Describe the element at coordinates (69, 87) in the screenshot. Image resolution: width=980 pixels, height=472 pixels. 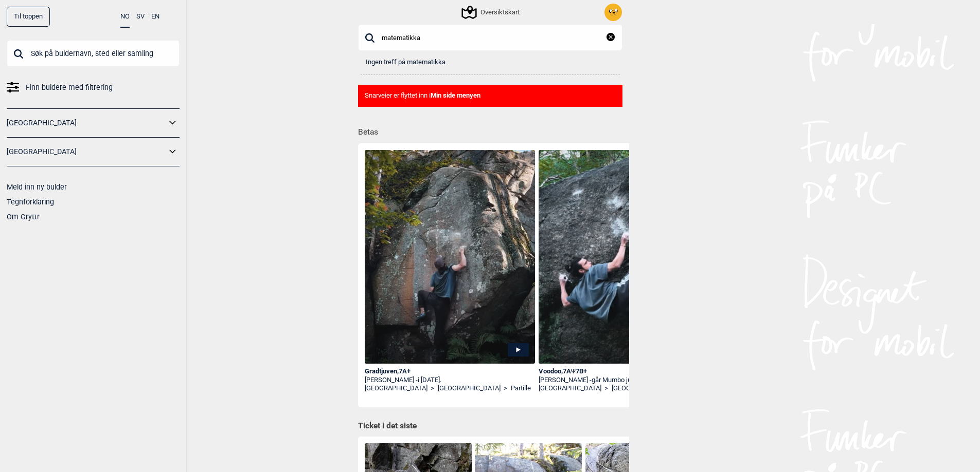
I see `span: Finn buldere med filtrering` at that location.